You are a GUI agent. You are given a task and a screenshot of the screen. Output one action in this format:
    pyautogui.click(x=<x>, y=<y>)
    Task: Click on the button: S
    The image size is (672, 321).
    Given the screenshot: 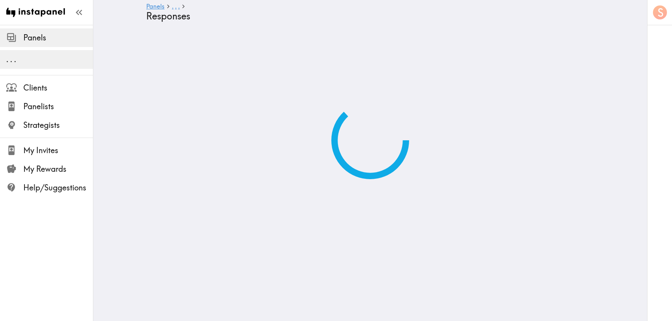 What is the action you would take?
    pyautogui.click(x=660, y=12)
    